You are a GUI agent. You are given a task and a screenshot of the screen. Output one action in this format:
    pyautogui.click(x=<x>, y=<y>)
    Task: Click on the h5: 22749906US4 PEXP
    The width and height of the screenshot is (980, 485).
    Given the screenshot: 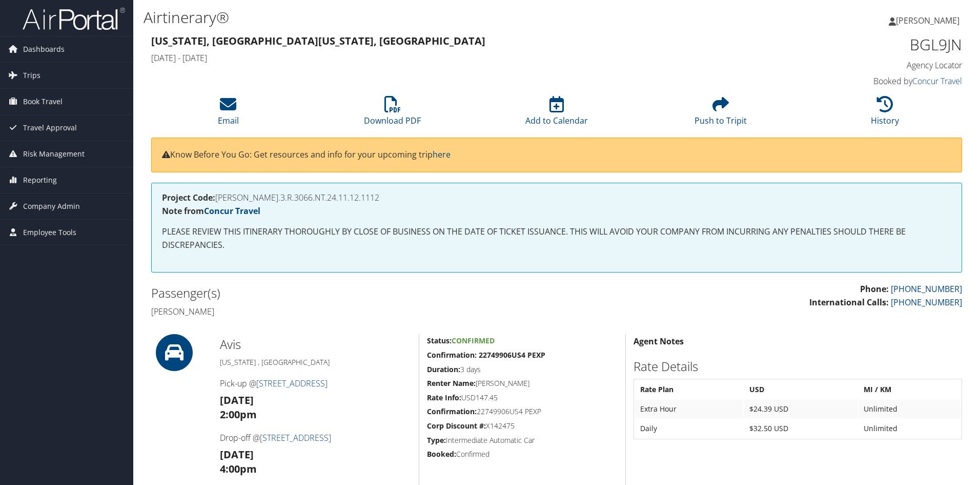 What is the action you would take?
    pyautogui.click(x=523, y=411)
    